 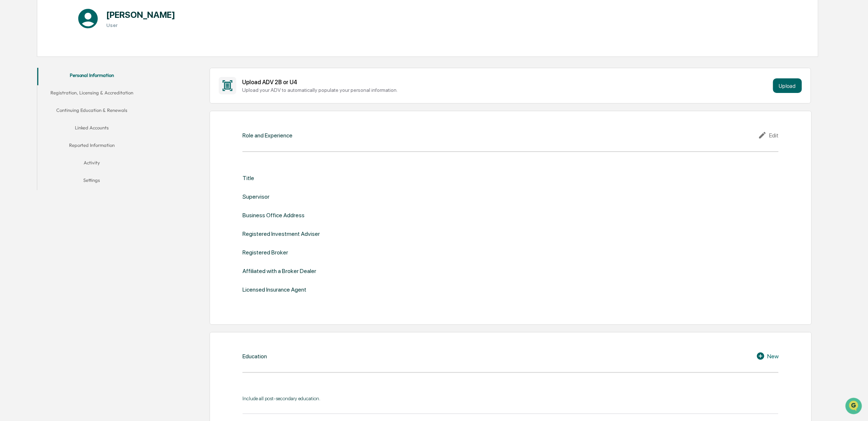 I want to click on div: Education, so click(x=255, y=356).